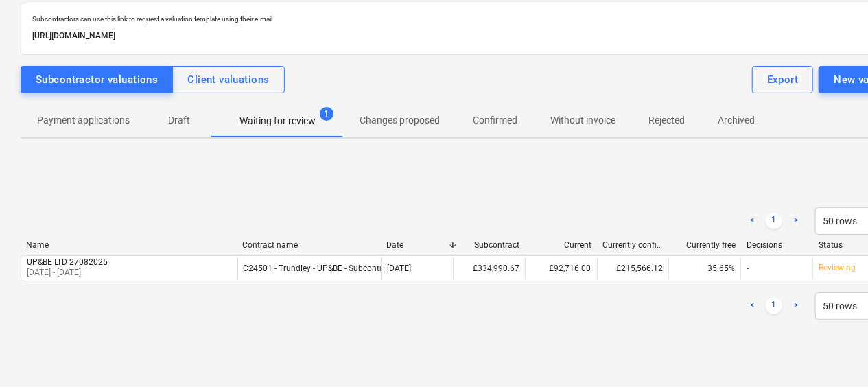  Describe the element at coordinates (179, 120) in the screenshot. I see `p: Draft` at that location.